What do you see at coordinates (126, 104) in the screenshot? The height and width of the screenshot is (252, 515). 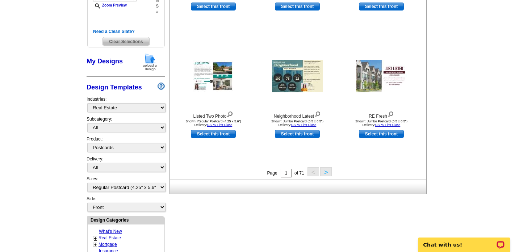 I see `div: Industries:` at bounding box center [126, 104].